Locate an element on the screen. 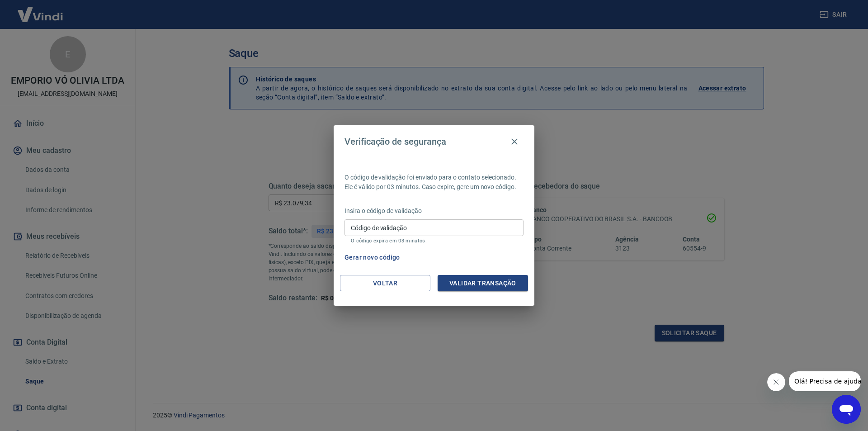  button: Validar transação is located at coordinates (482, 283).